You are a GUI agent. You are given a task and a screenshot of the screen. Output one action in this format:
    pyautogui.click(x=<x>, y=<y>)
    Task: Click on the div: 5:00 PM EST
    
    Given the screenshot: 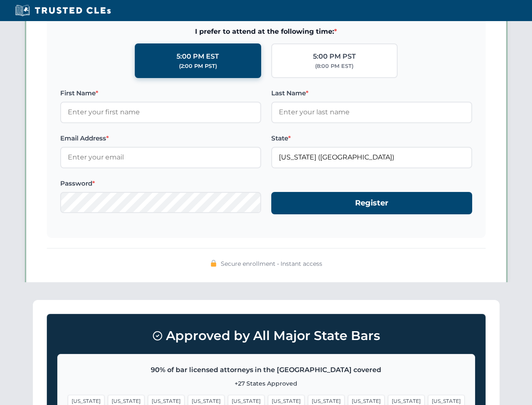 What is the action you would take?
    pyautogui.click(x=197, y=57)
    